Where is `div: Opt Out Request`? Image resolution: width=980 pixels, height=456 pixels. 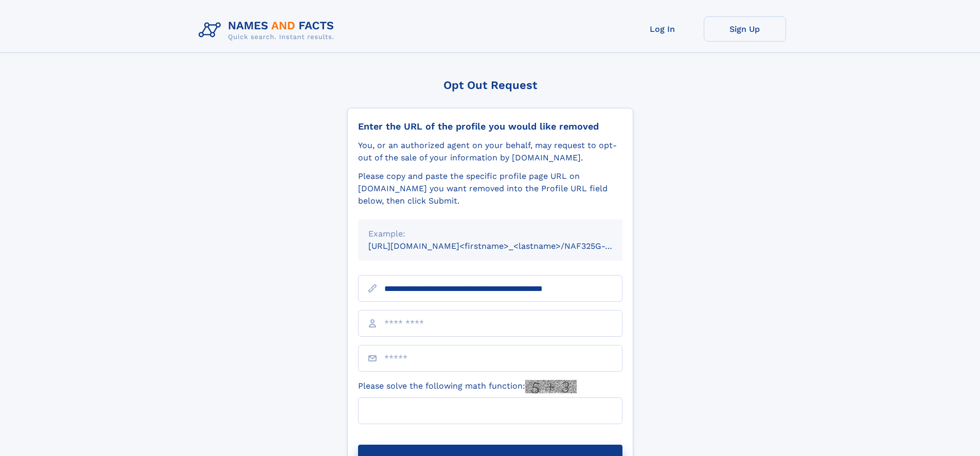 div: Opt Out Request is located at coordinates (490, 85).